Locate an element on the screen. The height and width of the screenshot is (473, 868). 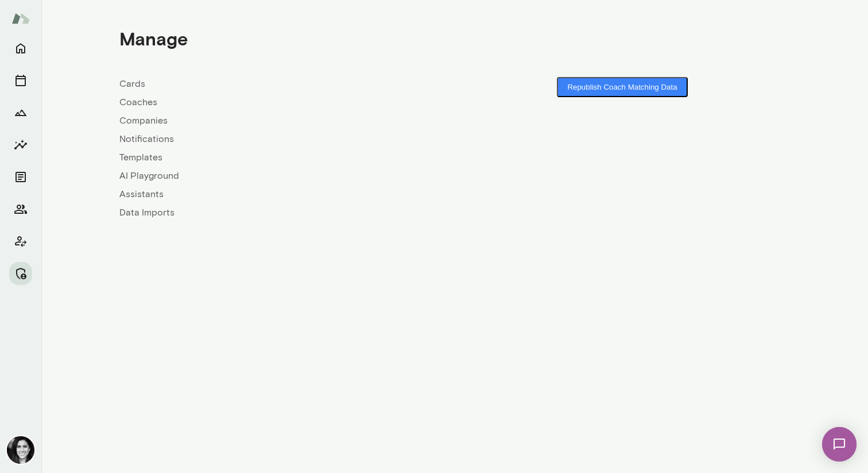
a: Assistants is located at coordinates (287, 194).